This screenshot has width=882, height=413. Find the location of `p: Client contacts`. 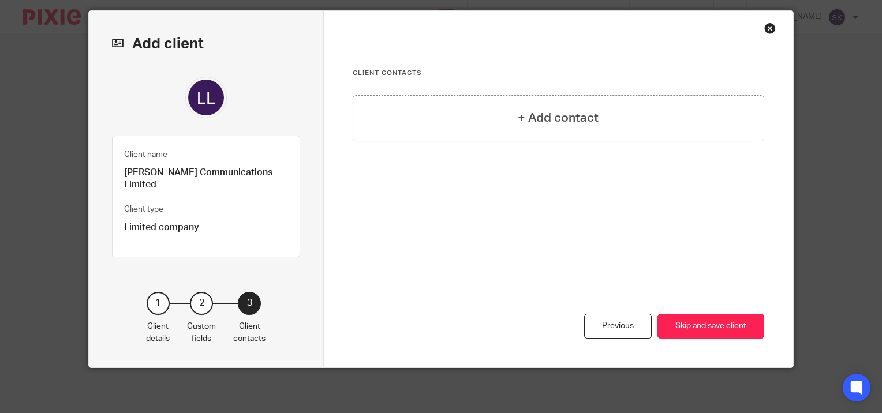

p: Client contacts is located at coordinates (249, 333).